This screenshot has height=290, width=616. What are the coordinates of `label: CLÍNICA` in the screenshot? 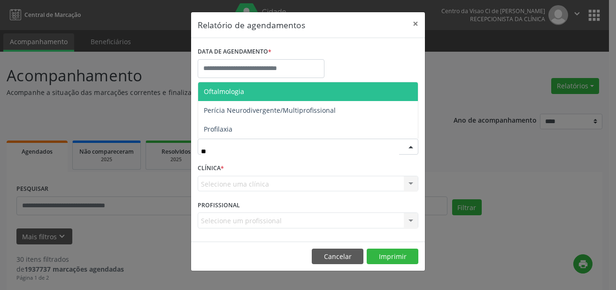 It's located at (211, 168).